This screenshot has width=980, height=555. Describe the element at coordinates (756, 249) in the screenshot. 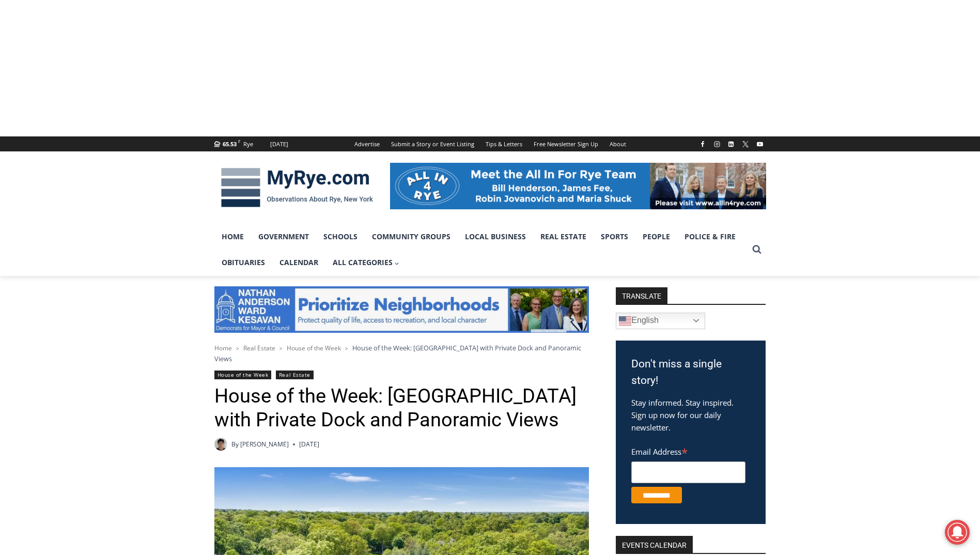

I see `button: View Search Form` at that location.